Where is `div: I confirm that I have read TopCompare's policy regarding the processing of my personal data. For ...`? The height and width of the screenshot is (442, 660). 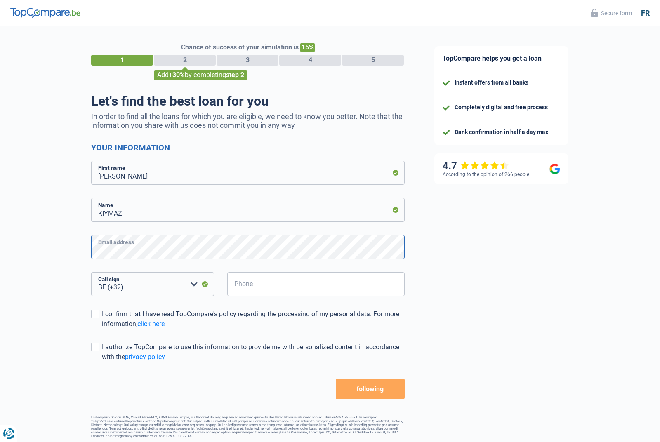 div: I confirm that I have read TopCompare's policy regarding the processing of my personal data. For ... is located at coordinates (253, 319).